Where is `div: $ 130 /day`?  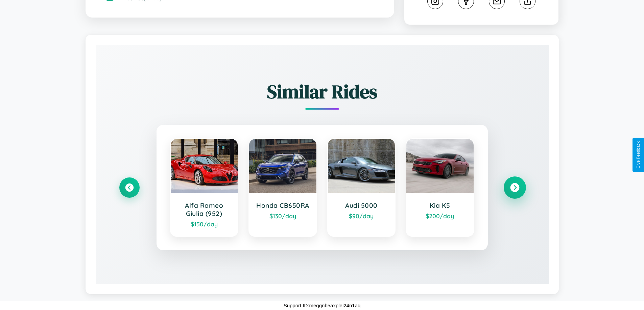 div: $ 130 /day is located at coordinates (282, 216).